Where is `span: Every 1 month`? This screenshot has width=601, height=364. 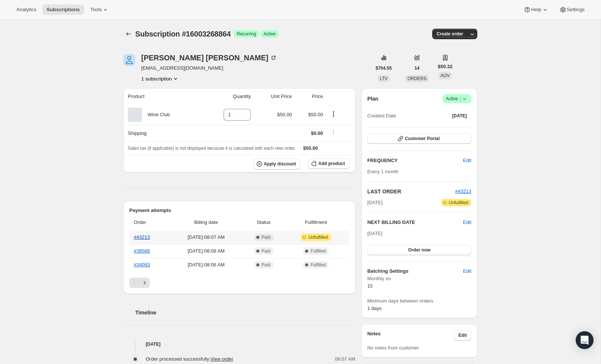
span: Every 1 month is located at coordinates (383, 171).